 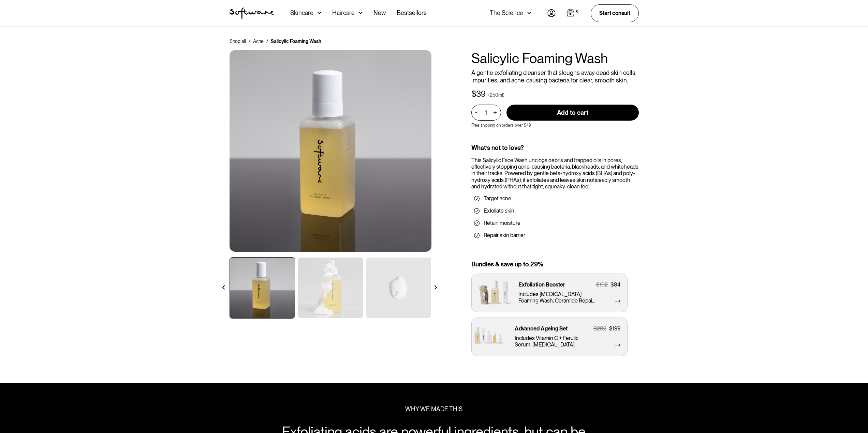 I want to click on div: 102, so click(x=604, y=284).